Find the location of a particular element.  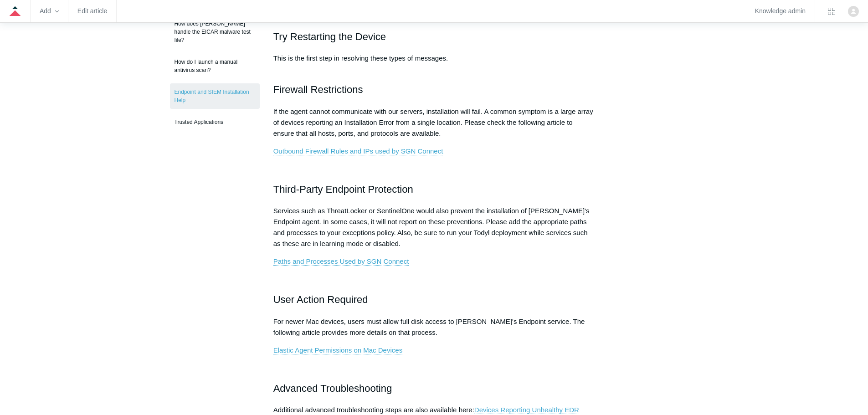

img: user avatar is located at coordinates (853, 11).